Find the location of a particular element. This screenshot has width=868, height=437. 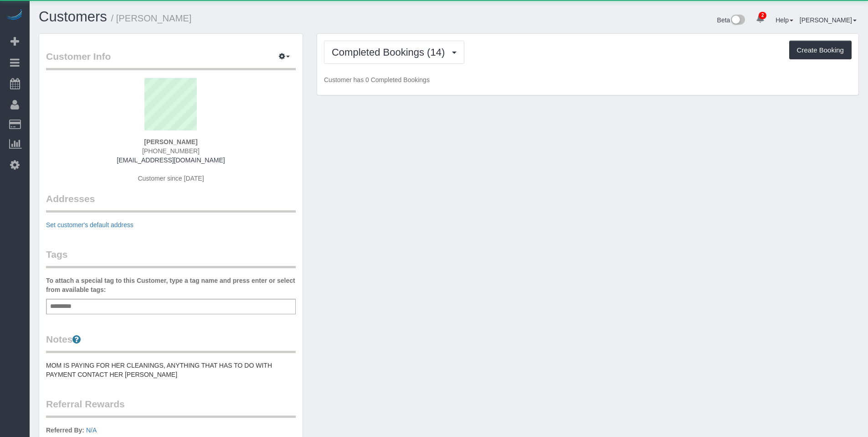

a: Beta is located at coordinates (732, 20).